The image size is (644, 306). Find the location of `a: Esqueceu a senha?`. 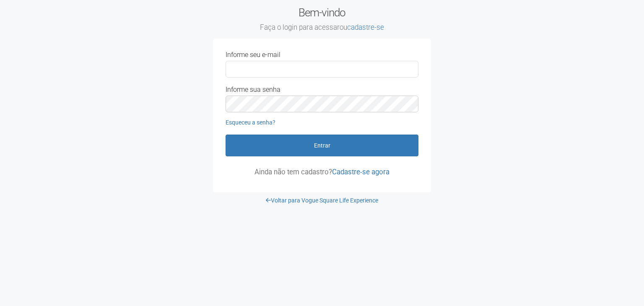

a: Esqueceu a senha? is located at coordinates (250, 122).